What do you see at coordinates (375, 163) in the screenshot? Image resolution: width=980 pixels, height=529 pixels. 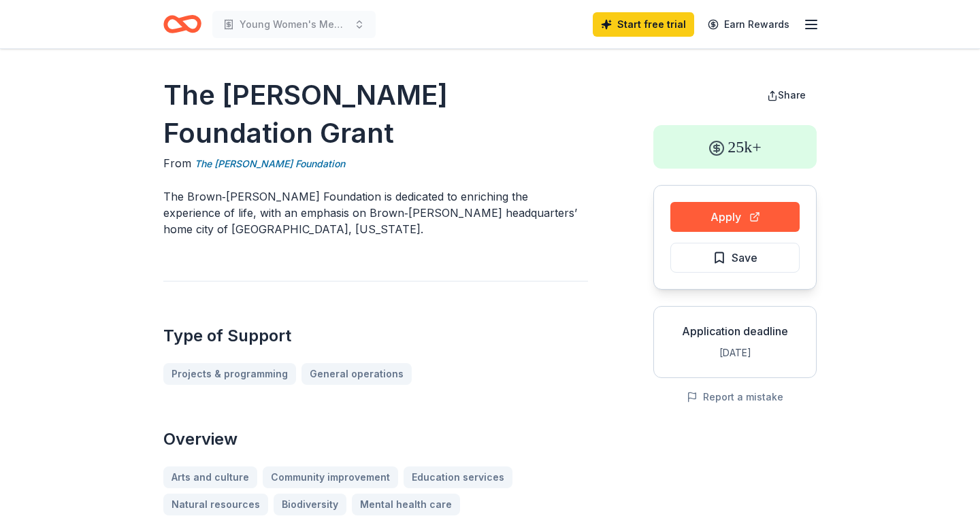 I see `div: From` at bounding box center [375, 163].